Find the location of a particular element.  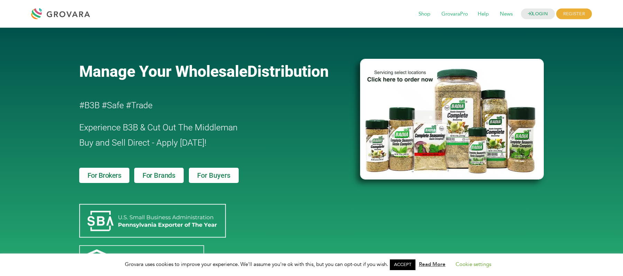

span: For Buyers is located at coordinates (214, 176).